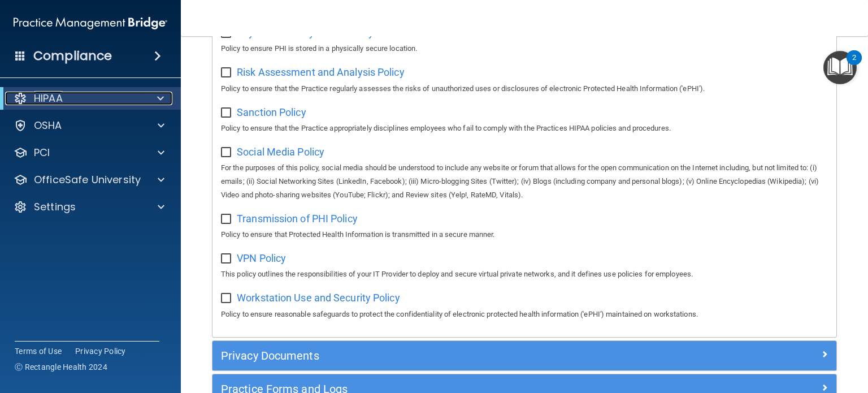 This screenshot has width=868, height=393. I want to click on p: For the purposes of this policy, social media should be understood to include any website or foru..., so click(525, 181).